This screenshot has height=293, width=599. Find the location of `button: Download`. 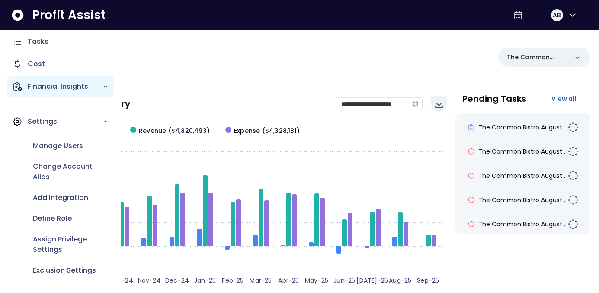

button: Download is located at coordinates (439, 104).